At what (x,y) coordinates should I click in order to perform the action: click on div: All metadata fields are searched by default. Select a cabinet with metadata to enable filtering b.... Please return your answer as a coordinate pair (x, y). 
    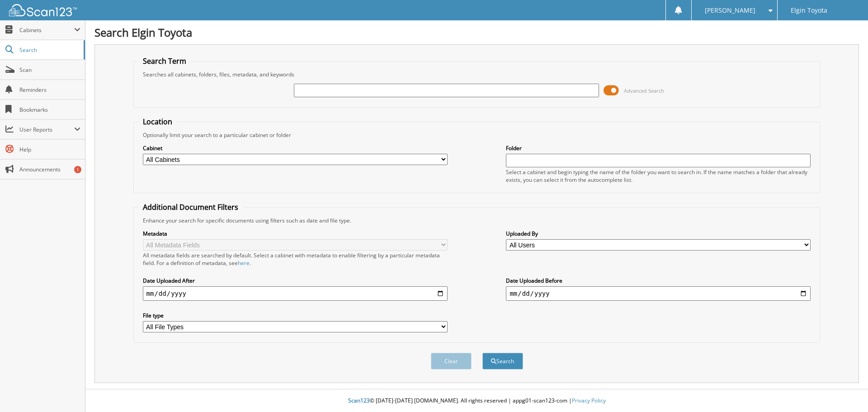
    Looking at the image, I should click on (295, 259).